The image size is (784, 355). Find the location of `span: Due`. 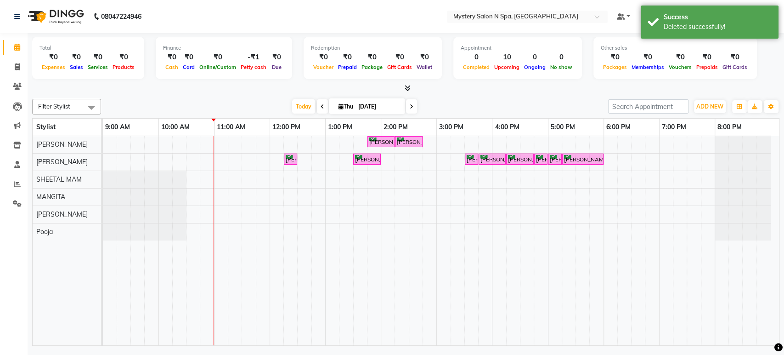

span: Due is located at coordinates (277, 67).